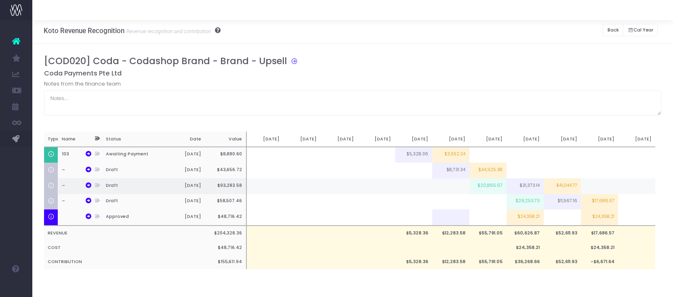  I want to click on div: Small button group, so click(642, 30).